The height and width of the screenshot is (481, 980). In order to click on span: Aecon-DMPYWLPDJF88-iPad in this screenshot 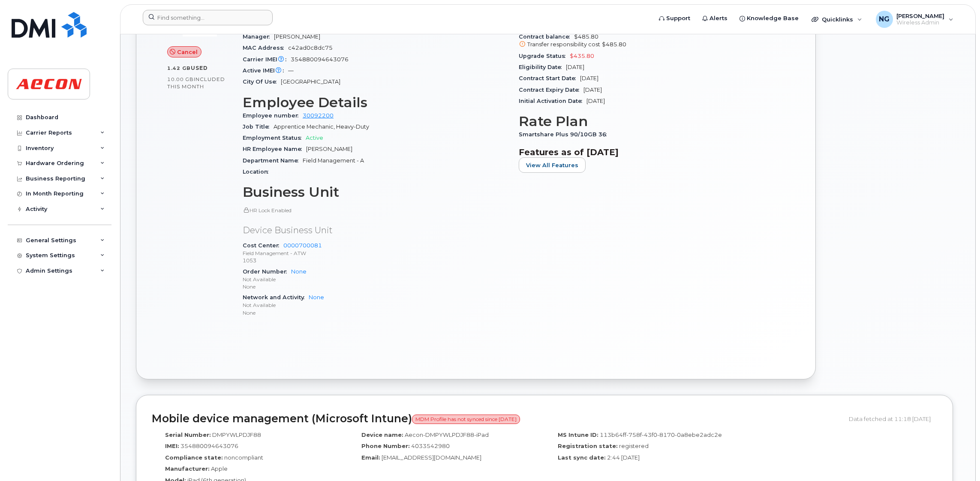, I will do `click(447, 435)`.